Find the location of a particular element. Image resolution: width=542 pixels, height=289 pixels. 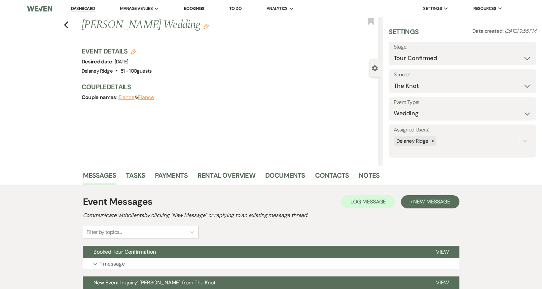

button: Edit is located at coordinates (206, 26).